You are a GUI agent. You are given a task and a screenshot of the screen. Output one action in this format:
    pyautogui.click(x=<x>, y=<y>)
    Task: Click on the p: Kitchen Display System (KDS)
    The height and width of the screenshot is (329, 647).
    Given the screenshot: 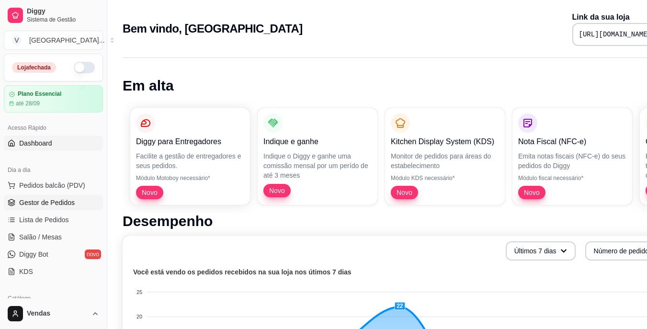 What is the action you would take?
    pyautogui.click(x=445, y=142)
    